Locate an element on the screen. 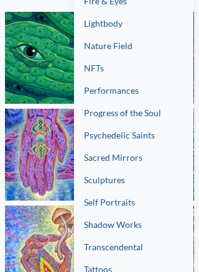  a: NFTs is located at coordinates (133, 68).